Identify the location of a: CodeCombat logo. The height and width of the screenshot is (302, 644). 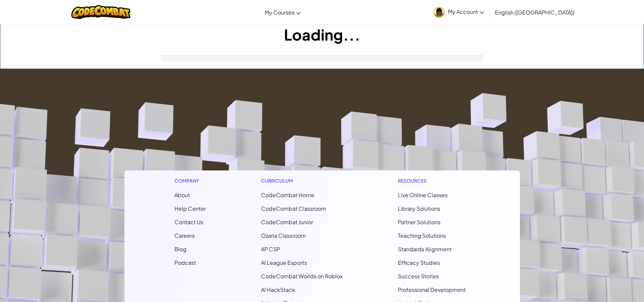
(101, 12).